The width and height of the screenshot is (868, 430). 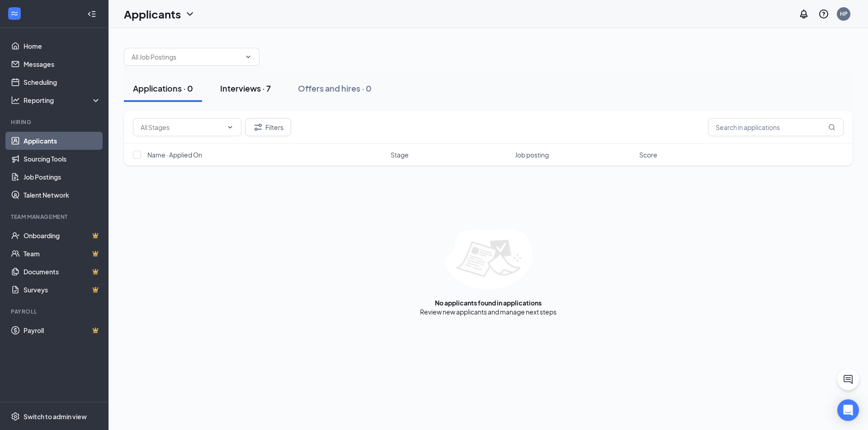 What do you see at coordinates (14, 13) in the screenshot?
I see `svg: WorkstreamLogo` at bounding box center [14, 13].